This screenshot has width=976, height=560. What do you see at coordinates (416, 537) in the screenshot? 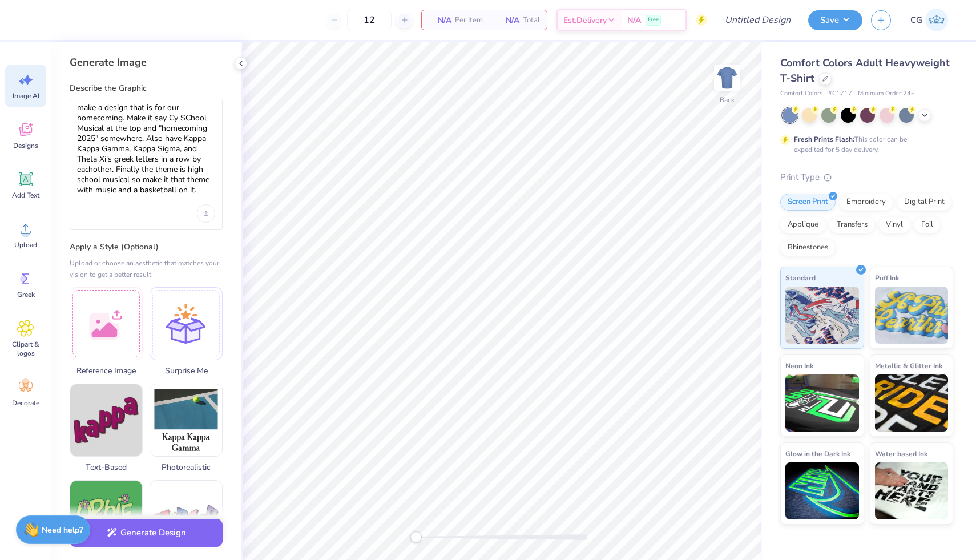
I see `div: Accessibility label` at bounding box center [416, 537].